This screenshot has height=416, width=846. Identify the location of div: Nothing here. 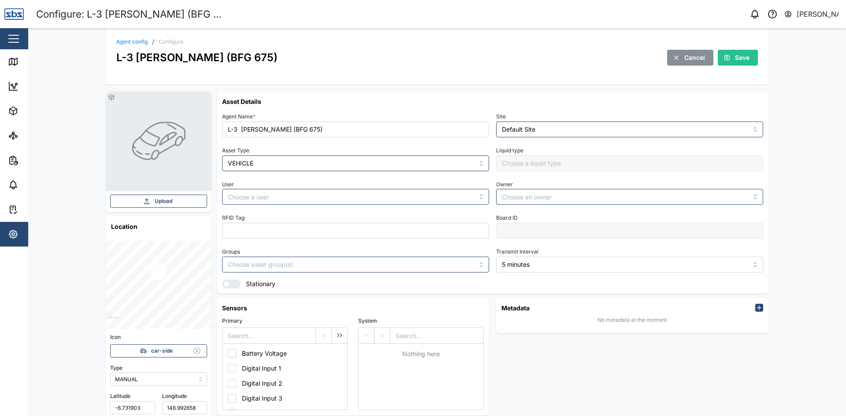
(421, 354).